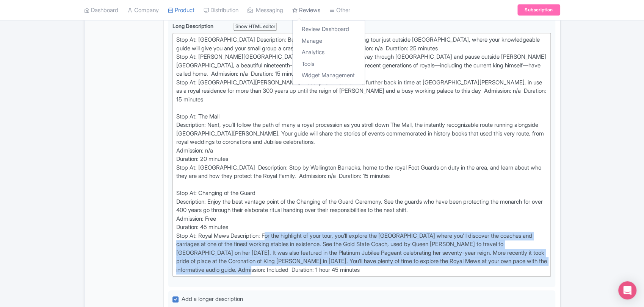 This screenshot has width=644, height=307. What do you see at coordinates (212, 299) in the screenshot?
I see `span: Add a longer description` at bounding box center [212, 299].